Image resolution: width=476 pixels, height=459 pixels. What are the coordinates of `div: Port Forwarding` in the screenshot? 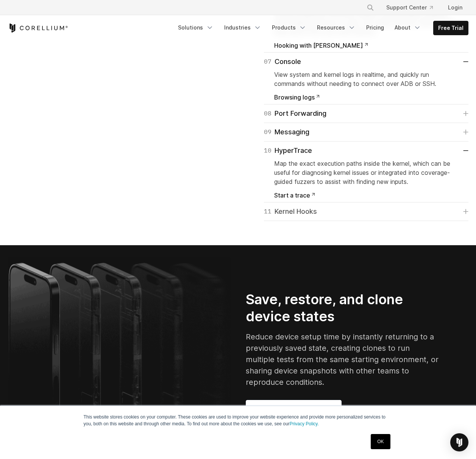 It's located at (295, 113).